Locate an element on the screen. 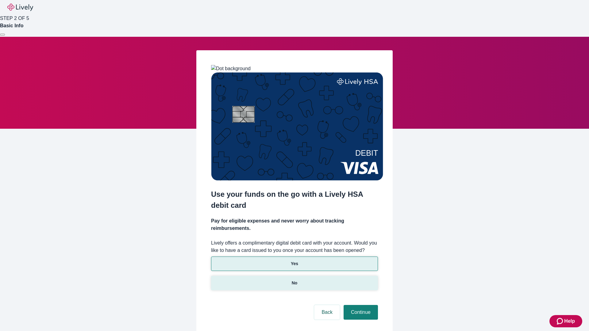 The height and width of the screenshot is (331, 589). button: Yes is located at coordinates (294, 264).